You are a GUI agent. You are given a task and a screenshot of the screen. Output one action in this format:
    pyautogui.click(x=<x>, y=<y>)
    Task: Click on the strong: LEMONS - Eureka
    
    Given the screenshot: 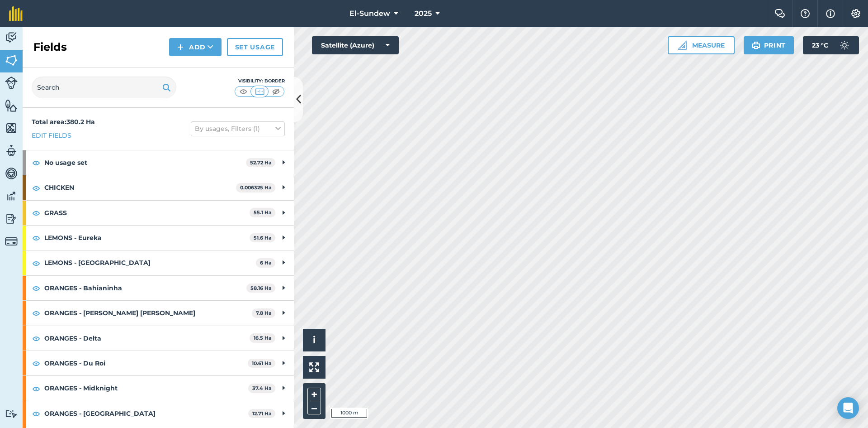 What is the action you would take?
    pyautogui.click(x=147, y=238)
    